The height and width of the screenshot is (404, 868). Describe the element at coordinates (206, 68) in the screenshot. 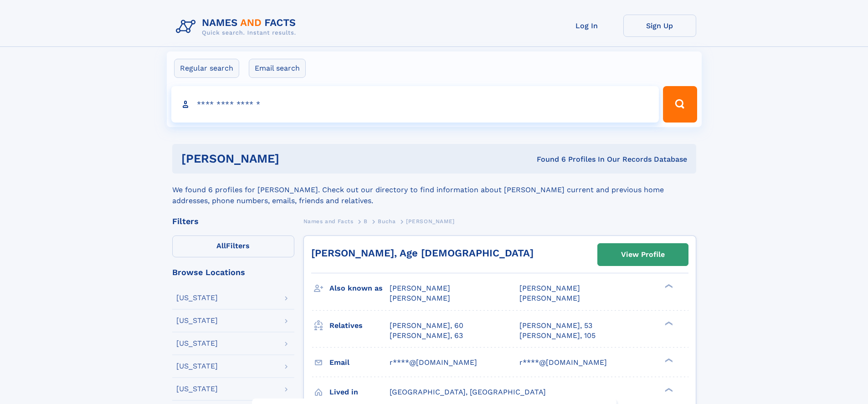

I see `label: Regular search` at that location.